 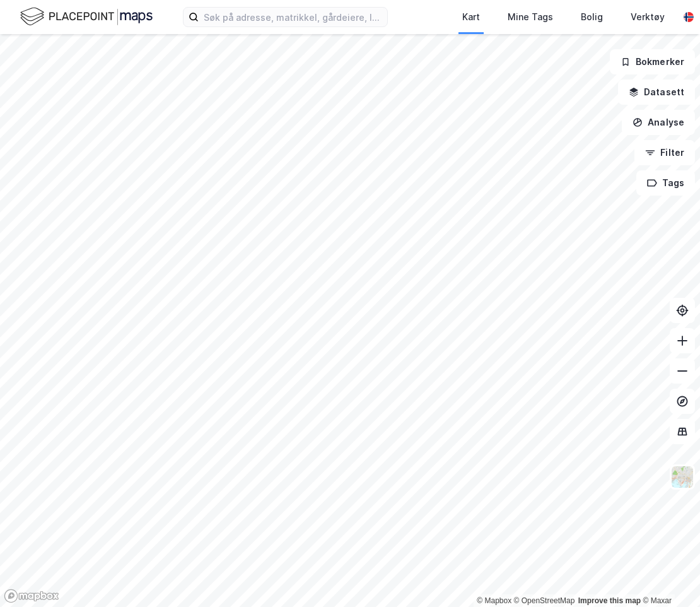 I want to click on img: Z, so click(x=682, y=477).